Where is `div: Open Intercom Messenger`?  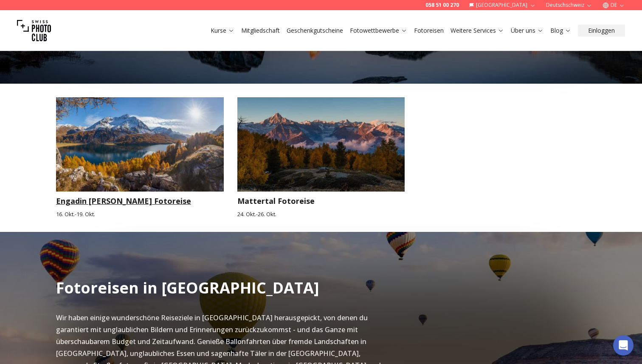 div: Open Intercom Messenger is located at coordinates (623, 345).